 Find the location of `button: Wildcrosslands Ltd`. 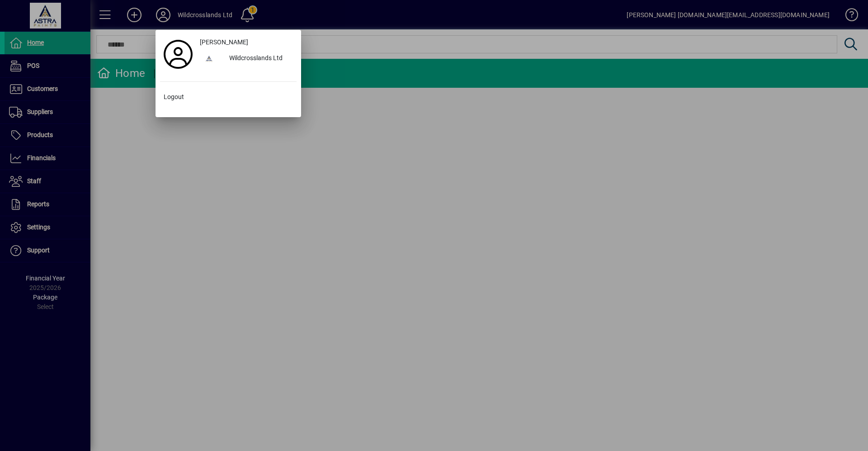

button: Wildcrosslands Ltd is located at coordinates (247, 59).